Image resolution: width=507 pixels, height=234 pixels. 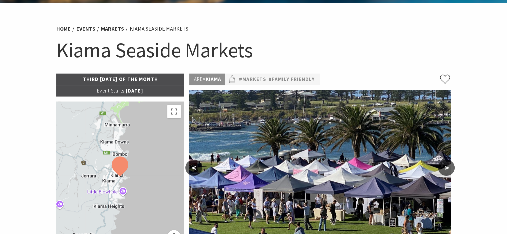 What do you see at coordinates (207, 79) in the screenshot?
I see `p: Kiama` at bounding box center [207, 79].